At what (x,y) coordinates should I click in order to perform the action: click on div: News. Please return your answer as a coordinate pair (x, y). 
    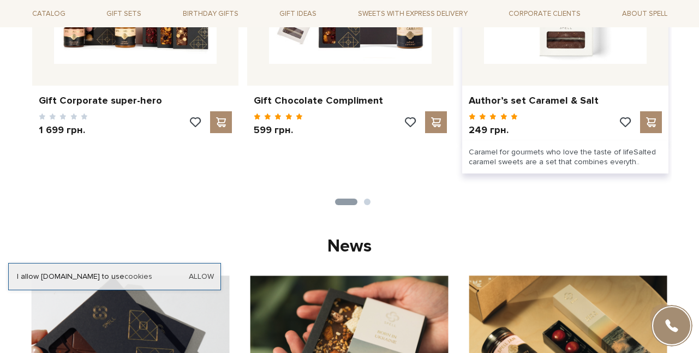
    Looking at the image, I should click on (350, 247).